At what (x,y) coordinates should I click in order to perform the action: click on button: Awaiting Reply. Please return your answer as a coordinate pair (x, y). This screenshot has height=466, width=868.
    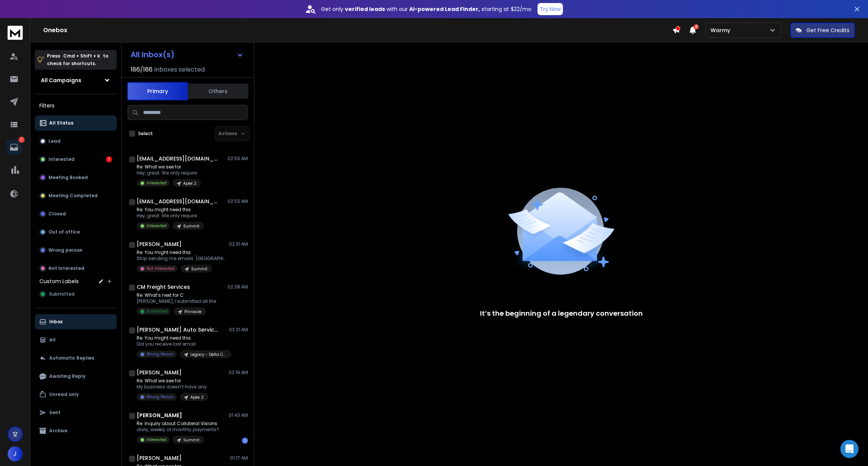
    Looking at the image, I should click on (76, 376).